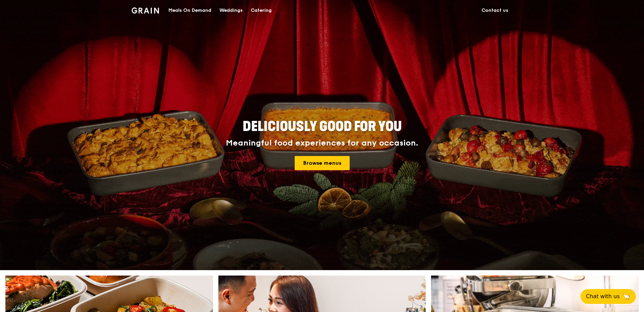  I want to click on div: Meaningful food experiences for any occasion., so click(322, 143).